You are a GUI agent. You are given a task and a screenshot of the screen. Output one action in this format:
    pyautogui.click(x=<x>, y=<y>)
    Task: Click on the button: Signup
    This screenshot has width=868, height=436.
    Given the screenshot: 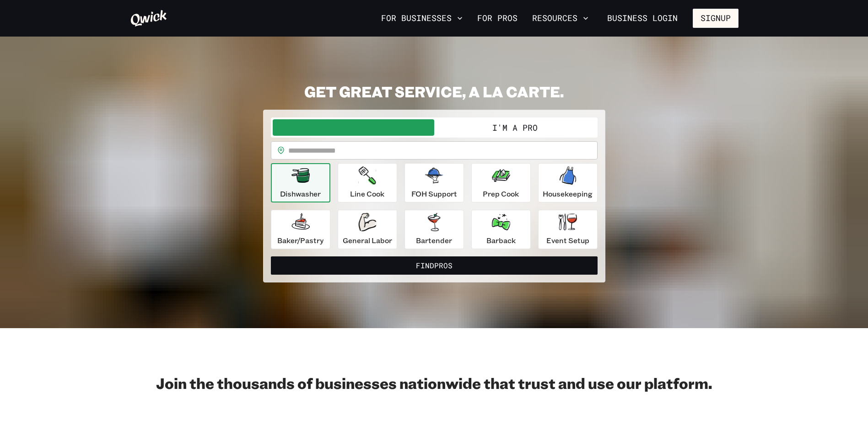 What is the action you would take?
    pyautogui.click(x=715, y=18)
    